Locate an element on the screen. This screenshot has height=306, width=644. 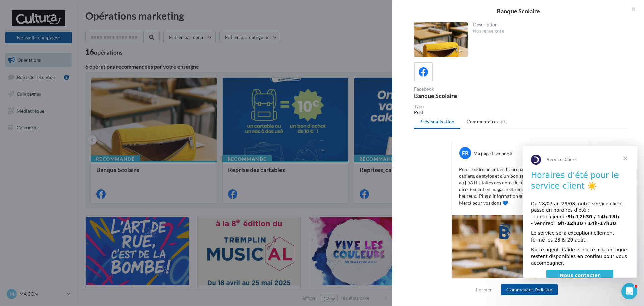
b: 9h-12h30 / 14h-17h30 is located at coordinates (64, 77).